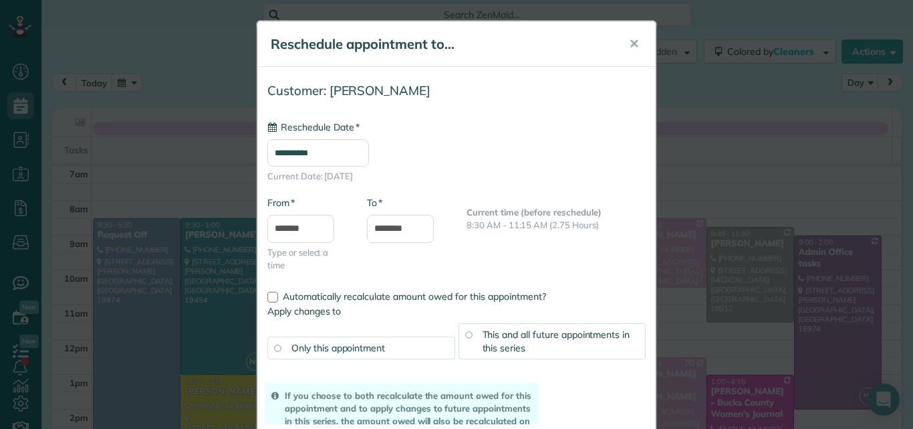 This screenshot has width=913, height=429. I want to click on span: Only this appointment, so click(338, 348).